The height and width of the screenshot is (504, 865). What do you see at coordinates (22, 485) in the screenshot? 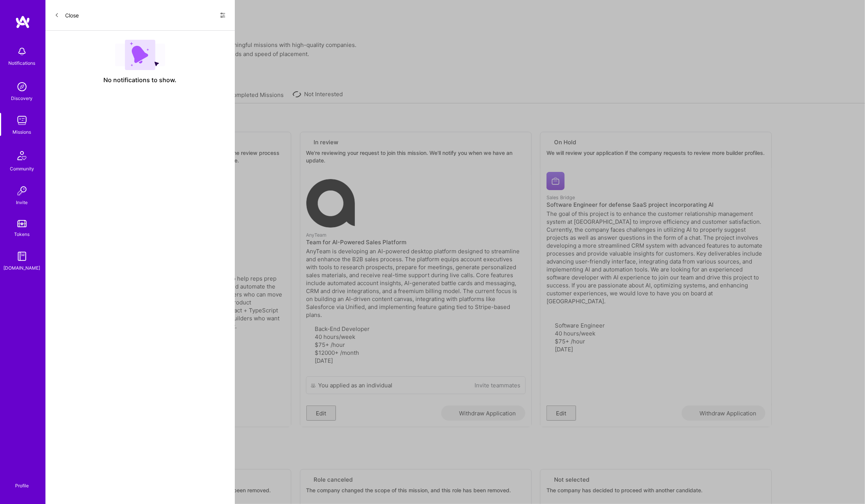
I see `div: Profile` at bounding box center [22, 485].